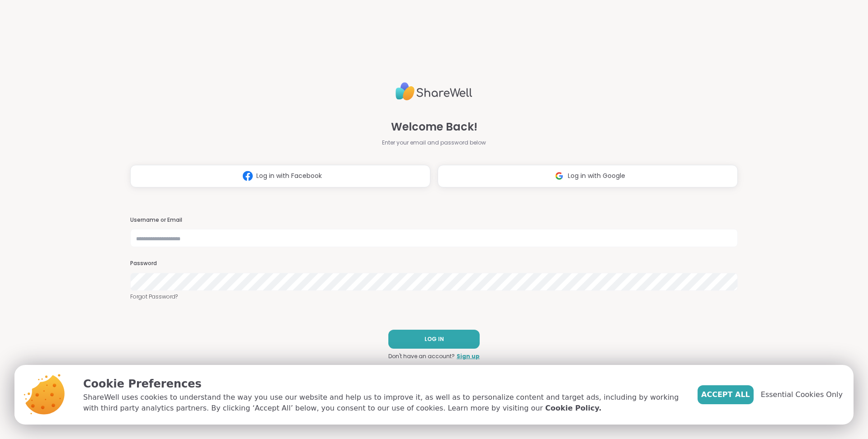  What do you see at coordinates (434, 127) in the screenshot?
I see `span: Welcome Back!` at bounding box center [434, 127].